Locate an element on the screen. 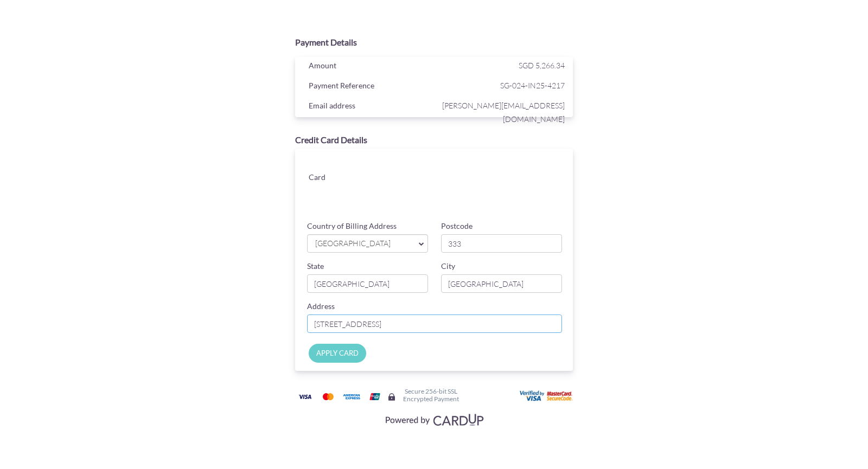  div: Credit Card Details is located at coordinates (434, 140).